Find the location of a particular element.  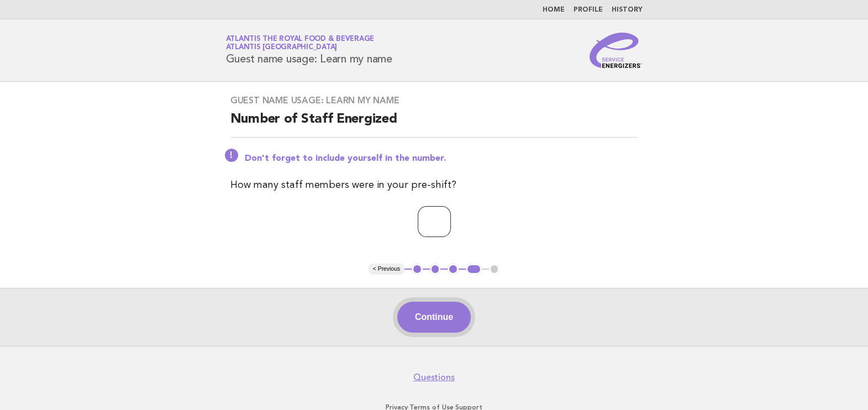

img: Service Energizers is located at coordinates (616, 50).